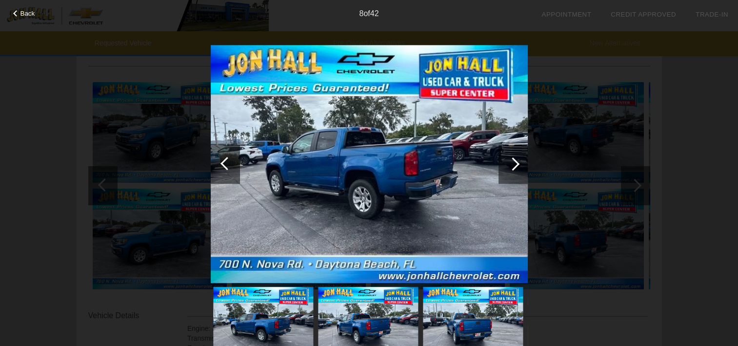 The width and height of the screenshot is (738, 346). Describe the element at coordinates (567, 14) in the screenshot. I see `a: Appointment` at that location.